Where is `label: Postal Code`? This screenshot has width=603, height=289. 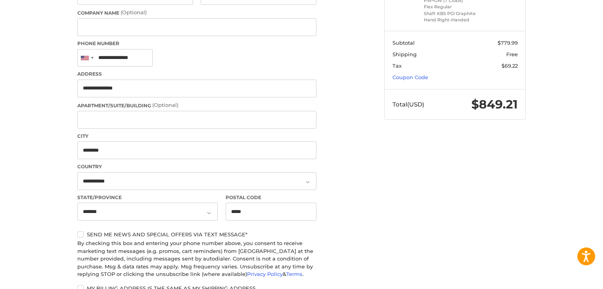
label: Postal Code is located at coordinates (271, 198).